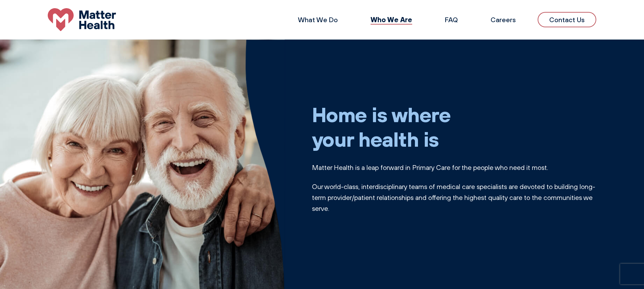 The image size is (644, 289). Describe the element at coordinates (454, 167) in the screenshot. I see `p: Matter Health is a leap forward in Primary Care for the people who need it most.` at that location.